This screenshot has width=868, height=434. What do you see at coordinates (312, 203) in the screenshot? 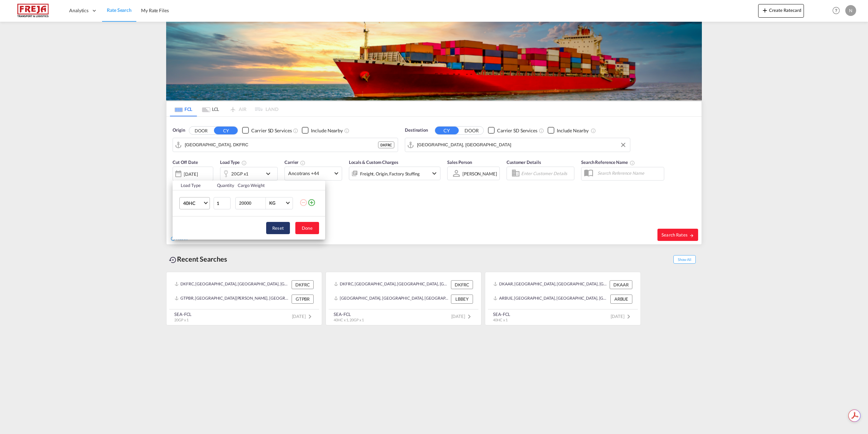
I see `md-icon: icon-plus-circle-outline` at bounding box center [312, 203].